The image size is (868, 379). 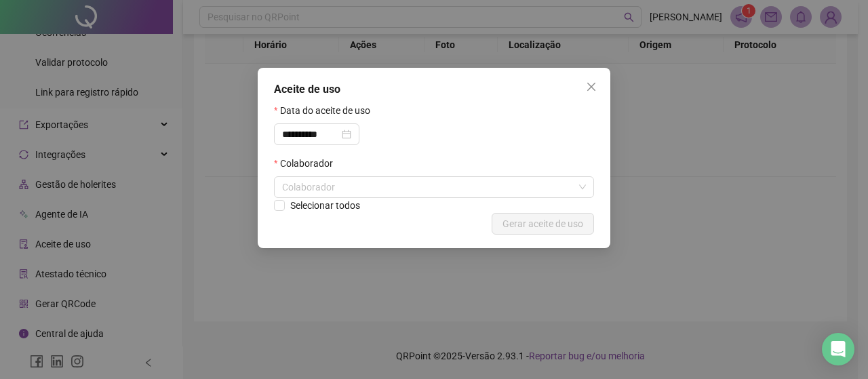 I want to click on span: close, so click(x=591, y=87).